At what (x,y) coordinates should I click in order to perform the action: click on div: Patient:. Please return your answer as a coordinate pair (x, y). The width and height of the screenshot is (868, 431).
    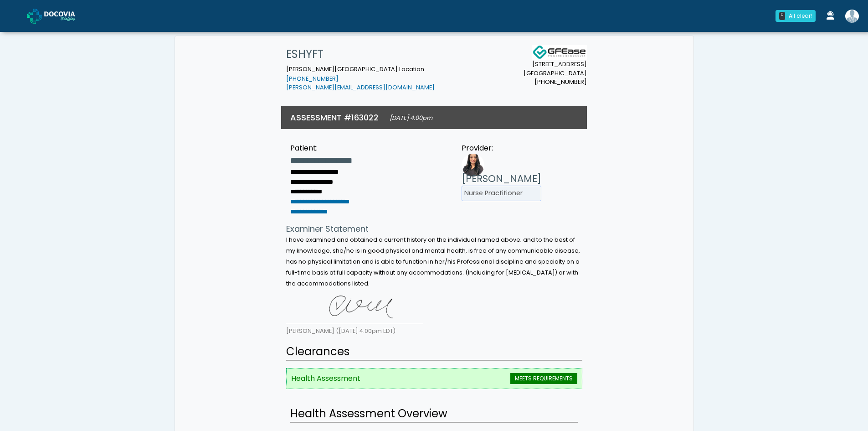
    Looking at the image, I should click on (321, 148).